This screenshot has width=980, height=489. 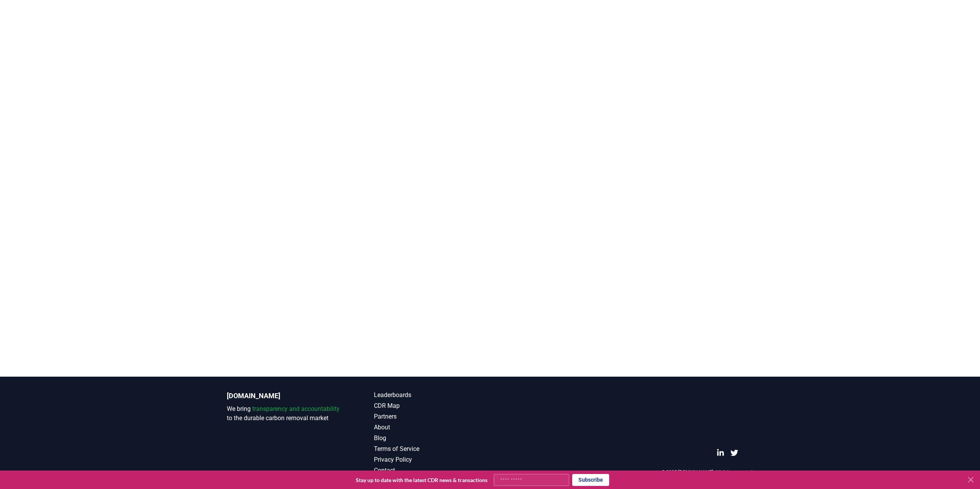 I want to click on a: CDR Map, so click(x=432, y=406).